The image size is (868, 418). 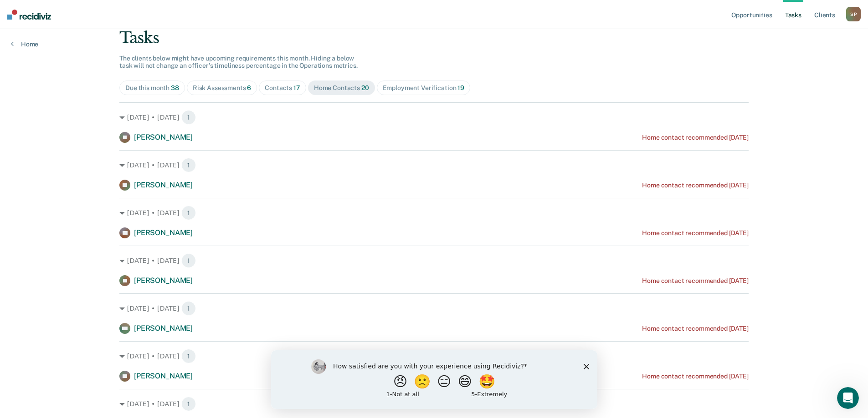 What do you see at coordinates (48, 16) in the screenshot?
I see `img: Profile image for Kim` at bounding box center [48, 16].